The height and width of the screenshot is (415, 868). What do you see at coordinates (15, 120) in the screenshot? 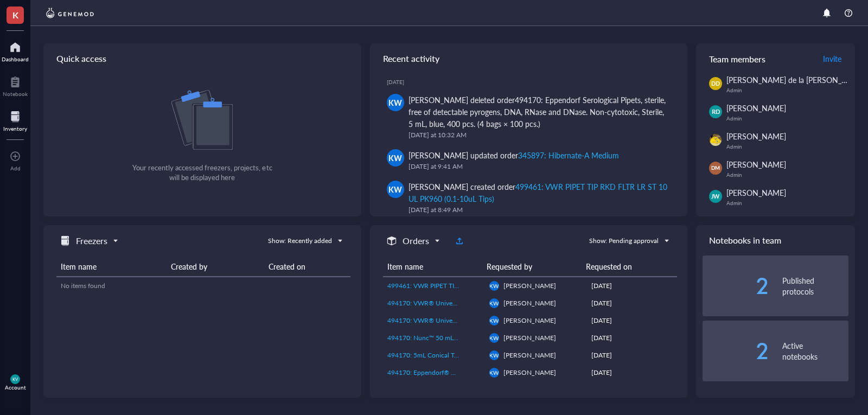
I see `a: Inventory` at bounding box center [15, 120].